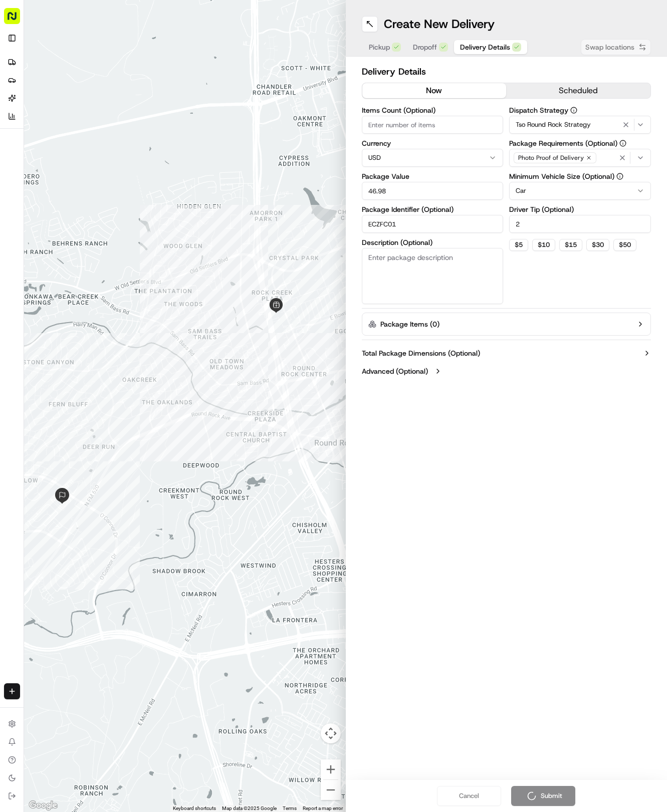 The height and width of the screenshot is (812, 667). I want to click on span: Pickup, so click(380, 47).